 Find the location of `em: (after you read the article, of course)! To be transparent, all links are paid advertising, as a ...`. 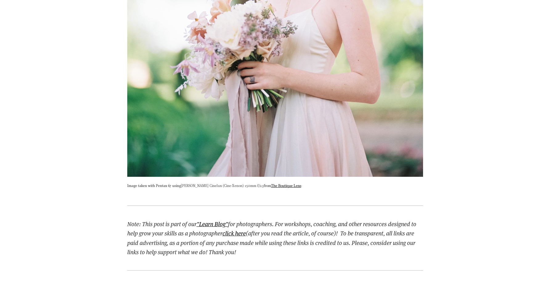

em: (after you read the article, of course)! To be transparent, all links are paid advertising, as a ... is located at coordinates (272, 242).